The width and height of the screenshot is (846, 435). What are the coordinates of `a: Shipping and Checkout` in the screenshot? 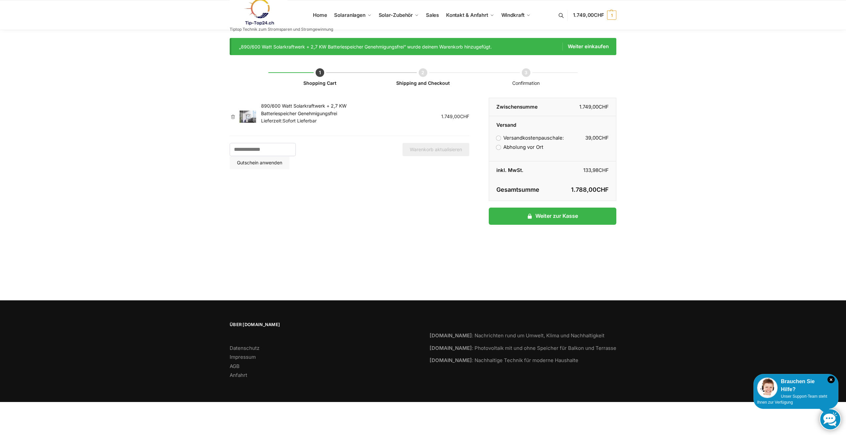 It's located at (423, 83).